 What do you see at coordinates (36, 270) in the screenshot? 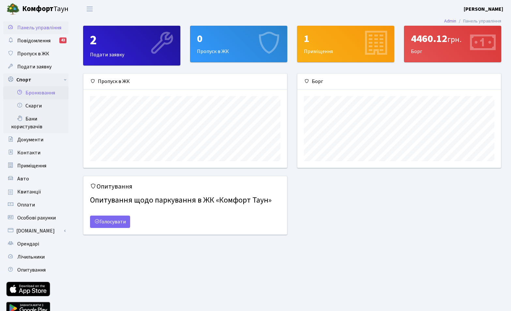
I see `a: Опитування` at bounding box center [36, 270].